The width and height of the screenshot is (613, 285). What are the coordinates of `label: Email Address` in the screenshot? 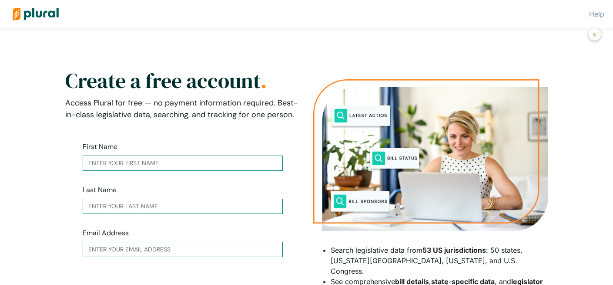 It's located at (106, 233).